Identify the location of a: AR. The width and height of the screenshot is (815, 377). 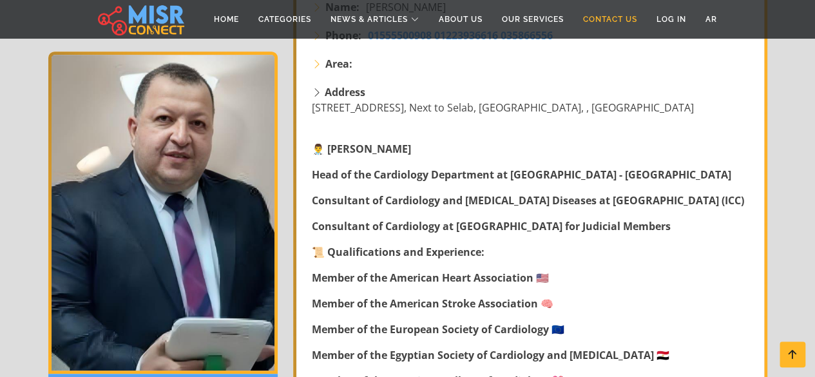
(711, 19).